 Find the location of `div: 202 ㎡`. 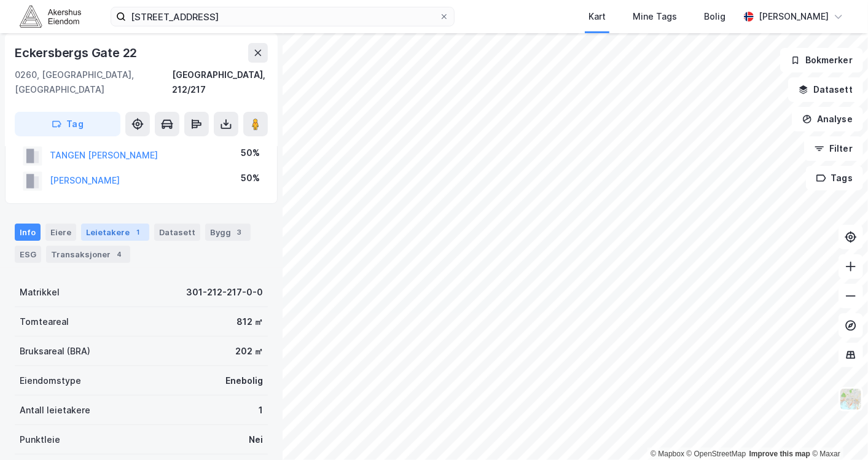

div: 202 ㎡ is located at coordinates (248, 352).